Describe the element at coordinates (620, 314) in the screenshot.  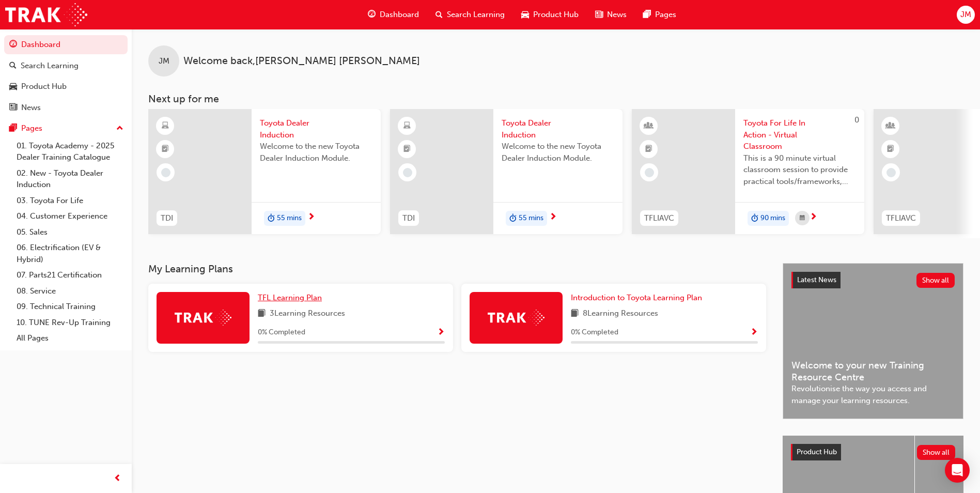
I see `span: 8 Learning Resources` at that location.